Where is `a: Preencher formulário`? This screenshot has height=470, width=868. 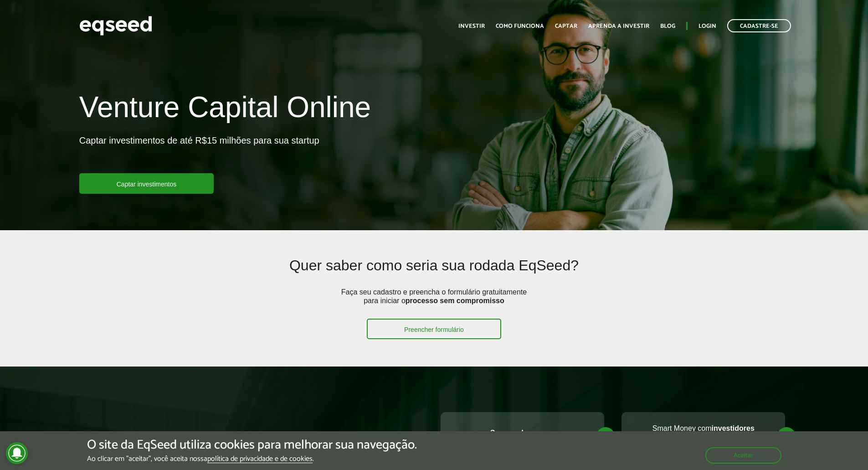
a: Preencher formulário is located at coordinates (434, 328).